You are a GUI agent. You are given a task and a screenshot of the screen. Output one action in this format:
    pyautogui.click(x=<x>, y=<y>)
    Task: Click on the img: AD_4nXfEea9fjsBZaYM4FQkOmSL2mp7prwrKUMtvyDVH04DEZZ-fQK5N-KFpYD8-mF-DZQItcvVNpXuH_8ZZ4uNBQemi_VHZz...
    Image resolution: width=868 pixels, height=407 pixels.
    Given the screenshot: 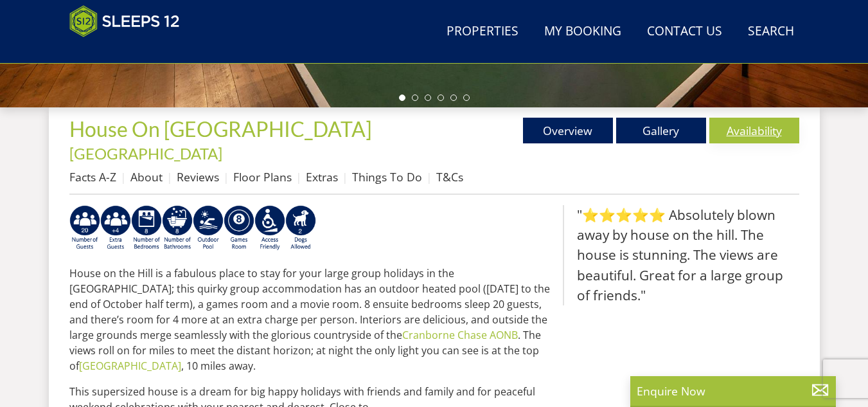 What is the action you would take?
    pyautogui.click(x=177, y=228)
    